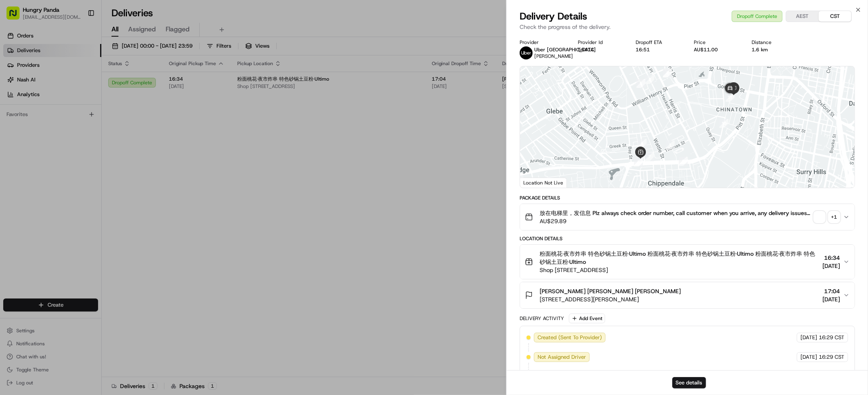  What do you see at coordinates (542, 319) in the screenshot?
I see `div: Delivery Activity` at bounding box center [542, 319].